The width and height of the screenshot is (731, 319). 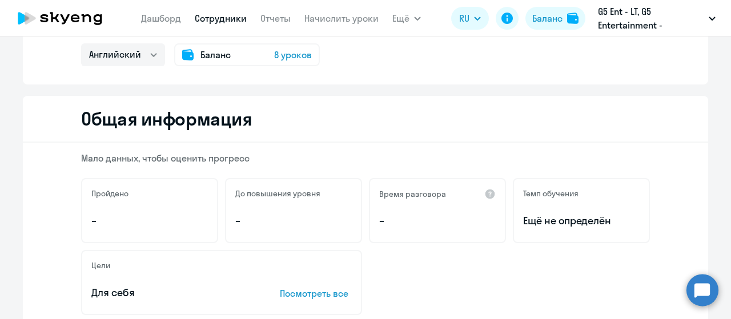 What do you see at coordinates (551, 194) in the screenshot?
I see `h5: Темп обучения` at bounding box center [551, 194].